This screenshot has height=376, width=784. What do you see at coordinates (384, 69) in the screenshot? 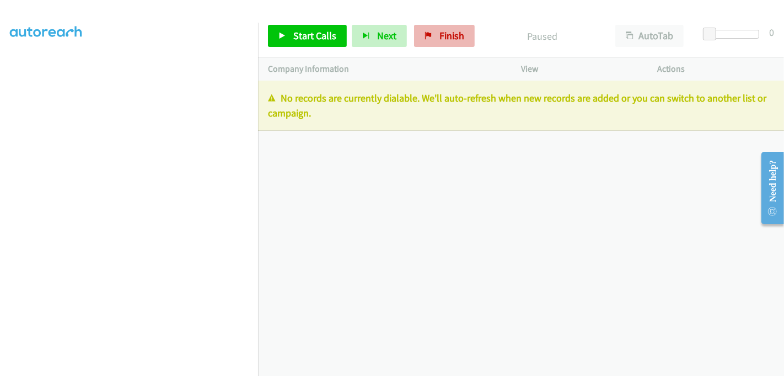
I see `p: Company Information` at bounding box center [384, 69].